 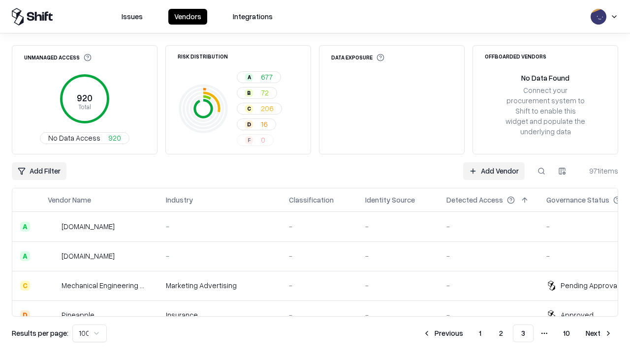 I want to click on span: 16, so click(x=264, y=124).